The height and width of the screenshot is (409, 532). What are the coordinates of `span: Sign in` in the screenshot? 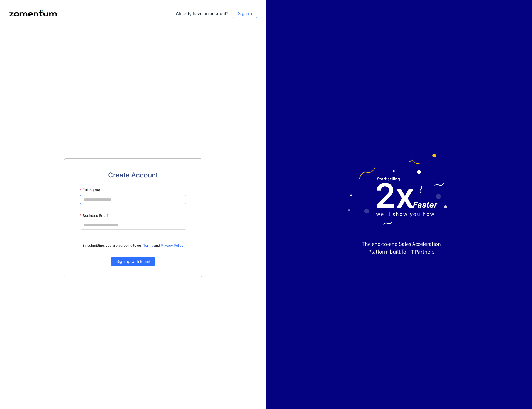 It's located at (245, 14).